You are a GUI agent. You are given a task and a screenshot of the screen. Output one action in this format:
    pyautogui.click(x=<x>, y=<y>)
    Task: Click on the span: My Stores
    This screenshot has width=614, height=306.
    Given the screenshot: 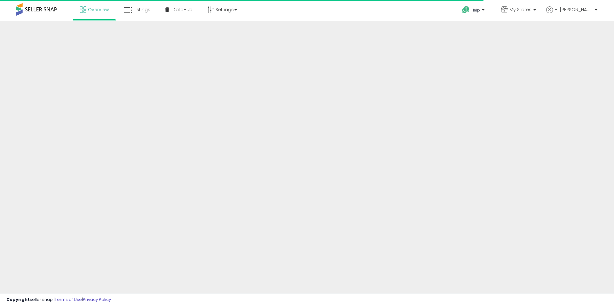 What is the action you would take?
    pyautogui.click(x=520, y=10)
    